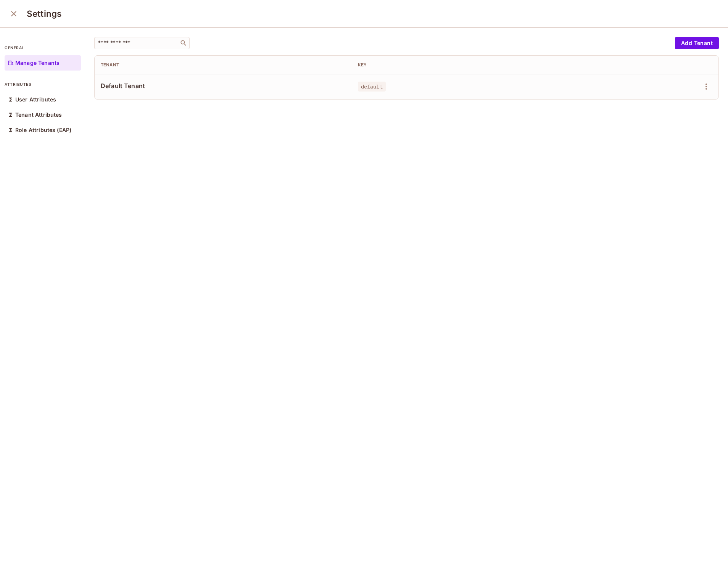  Describe the element at coordinates (43, 84) in the screenshot. I see `p: attributes` at that location.